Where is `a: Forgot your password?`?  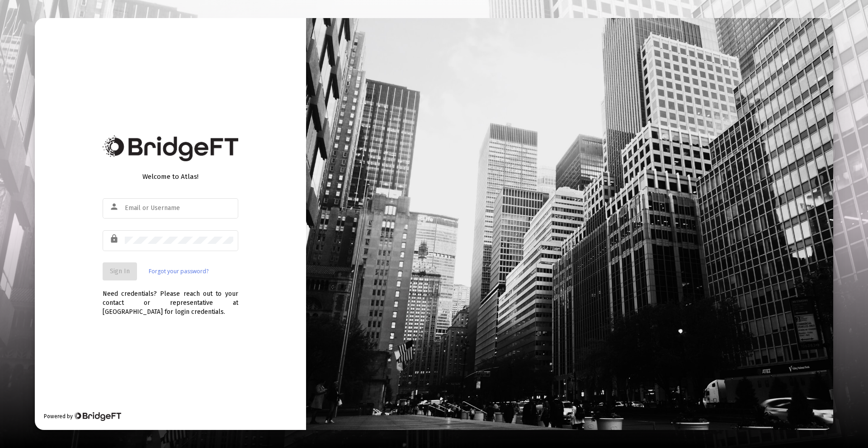 a: Forgot your password? is located at coordinates (179, 272).